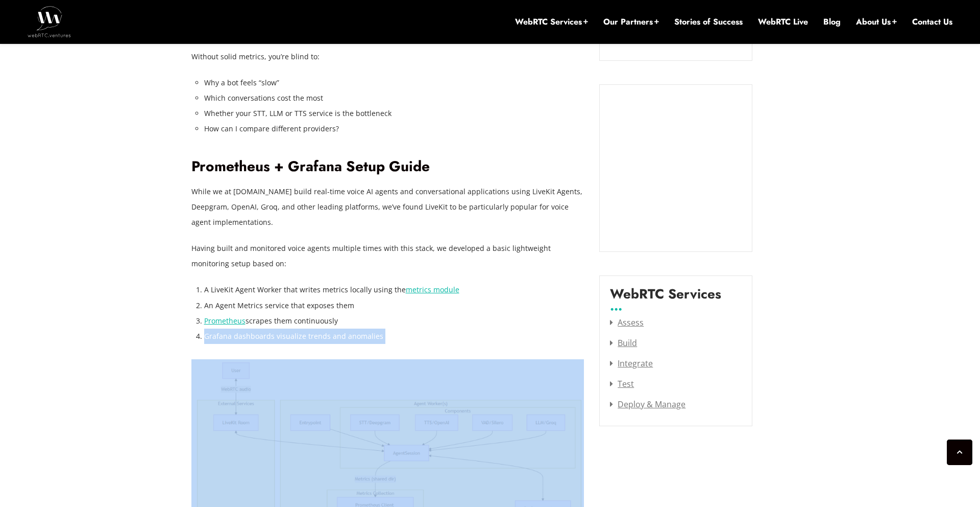 The width and height of the screenshot is (980, 507). What do you see at coordinates (627, 323) in the screenshot?
I see `a: Assess` at bounding box center [627, 323].